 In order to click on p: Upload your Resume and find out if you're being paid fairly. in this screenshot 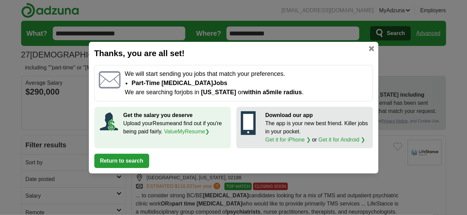, I will do `click(175, 128)`.